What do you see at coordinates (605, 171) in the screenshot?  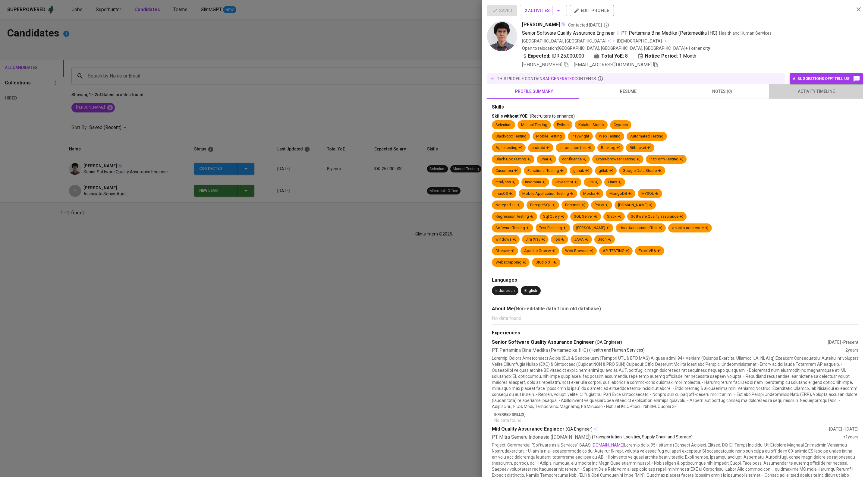 I see `div: gitlab` at bounding box center [605, 171].